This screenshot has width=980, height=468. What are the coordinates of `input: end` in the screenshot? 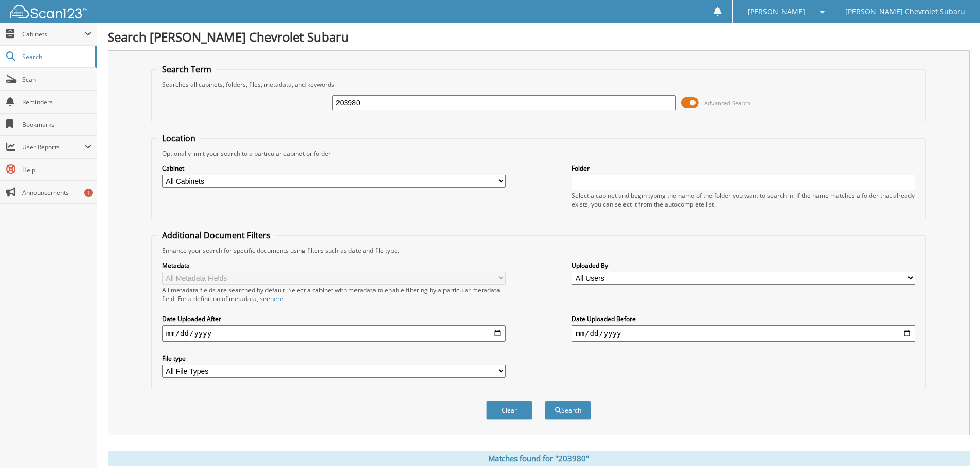 It's located at (744, 334).